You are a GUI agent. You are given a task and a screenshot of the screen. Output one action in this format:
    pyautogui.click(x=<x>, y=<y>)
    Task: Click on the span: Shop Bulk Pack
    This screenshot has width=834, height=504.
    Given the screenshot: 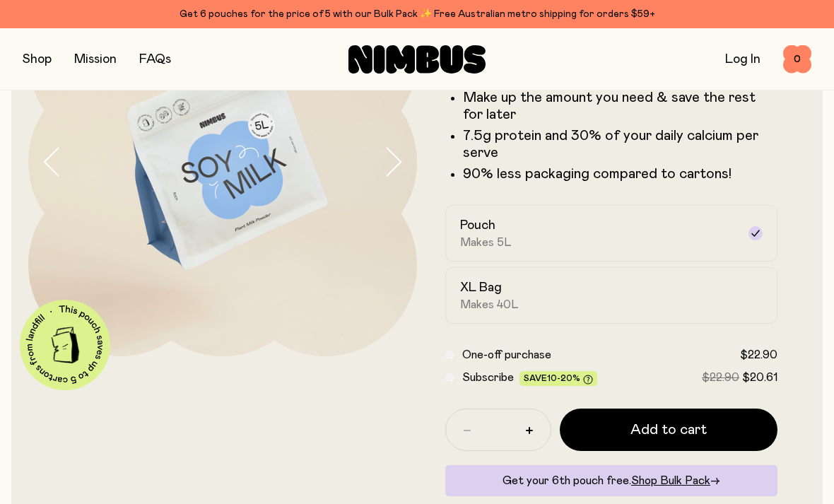 What is the action you would take?
    pyautogui.click(x=671, y=481)
    